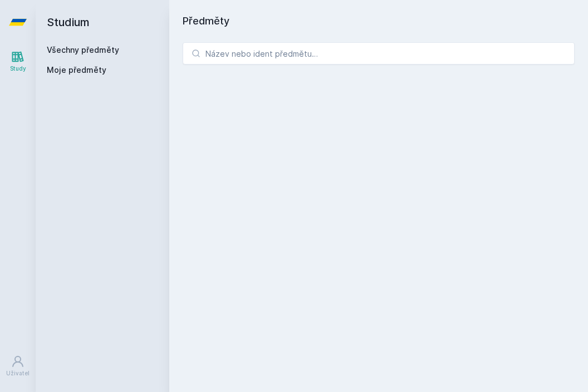  What do you see at coordinates (379, 53) in the screenshot?
I see `input: Název nebo ident předmětu…` at bounding box center [379, 53].